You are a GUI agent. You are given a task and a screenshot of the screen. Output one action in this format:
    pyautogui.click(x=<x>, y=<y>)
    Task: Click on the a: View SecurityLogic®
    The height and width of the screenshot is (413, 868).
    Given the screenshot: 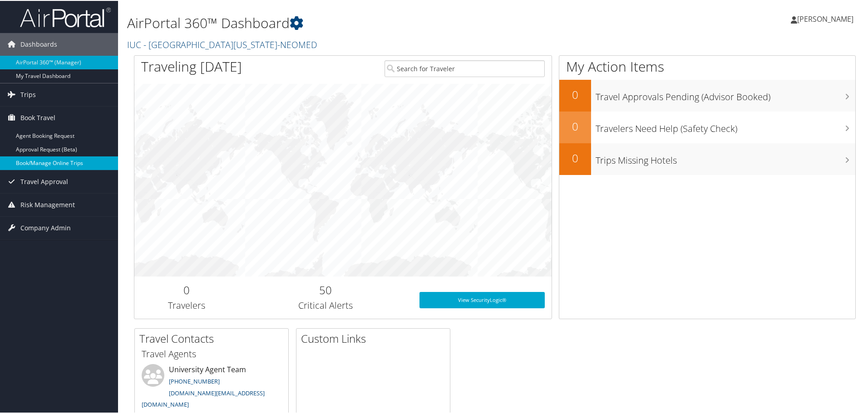 What is the action you would take?
    pyautogui.click(x=482, y=299)
    